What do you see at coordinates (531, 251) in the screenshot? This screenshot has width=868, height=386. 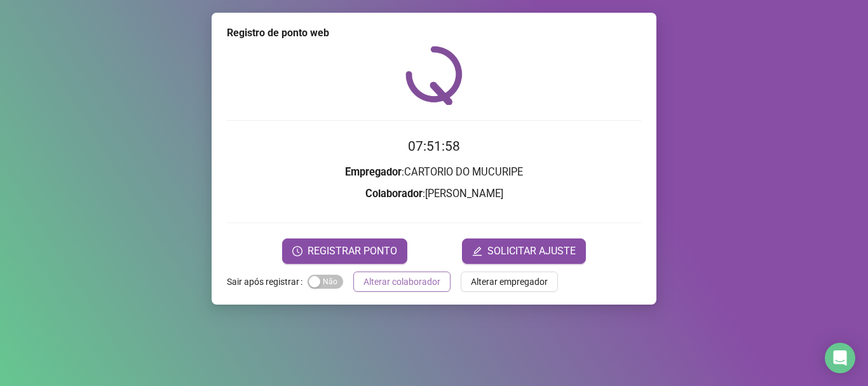 I see `span: SOLICITAR AJUSTE` at bounding box center [531, 251].